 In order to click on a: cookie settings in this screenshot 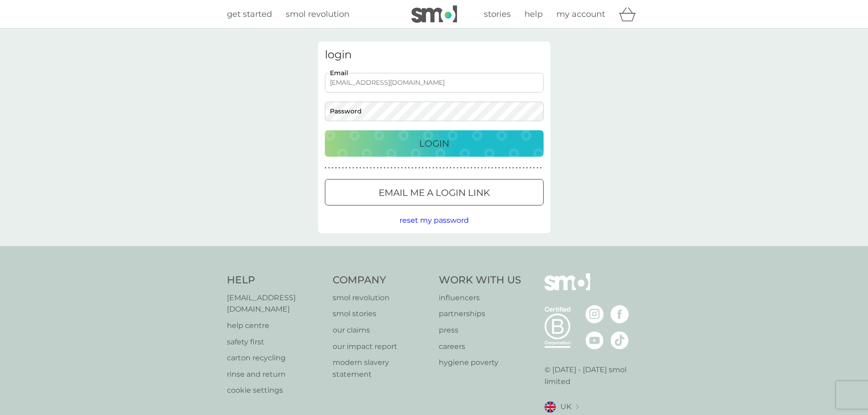, I will do `click(276, 390)`.